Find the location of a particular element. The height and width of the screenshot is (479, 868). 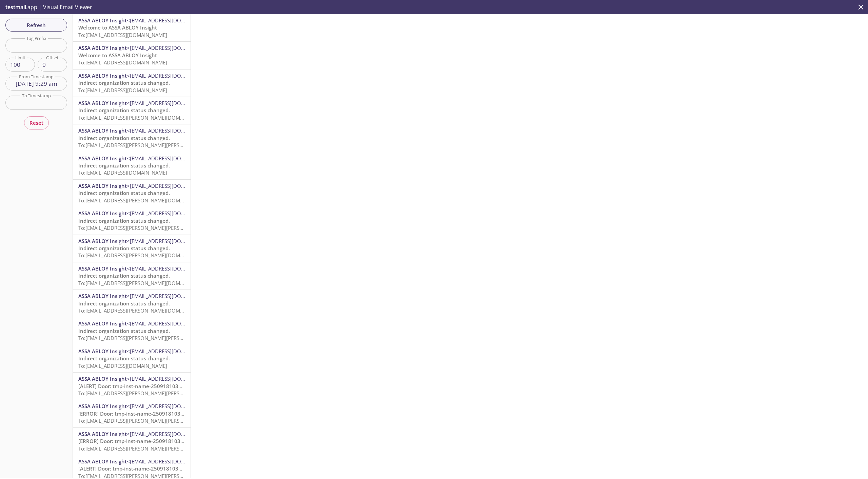

span: testmail is located at coordinates (16, 7).